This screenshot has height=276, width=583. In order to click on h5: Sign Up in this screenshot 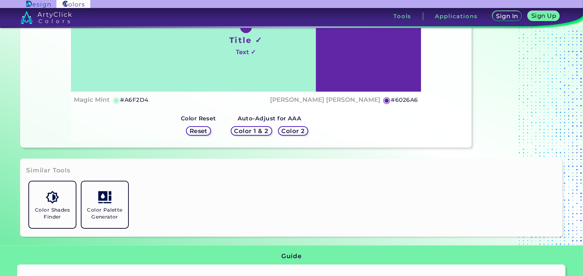, I will do `click(544, 16)`.